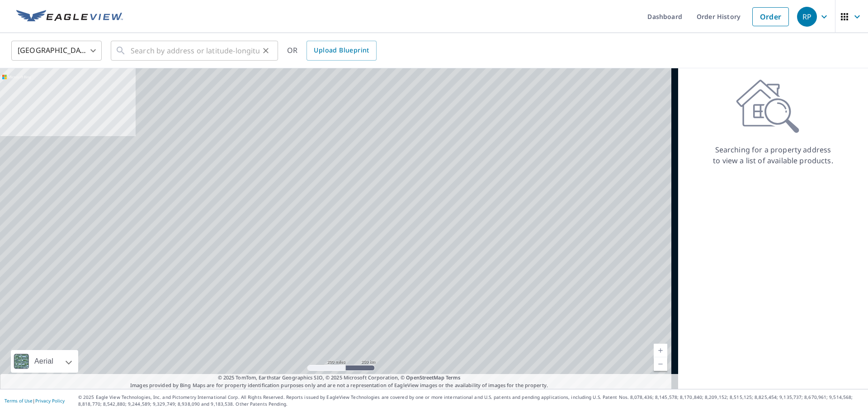 The width and height of the screenshot is (868, 412). I want to click on a: Current Level 5, Zoom In, so click(660, 350).